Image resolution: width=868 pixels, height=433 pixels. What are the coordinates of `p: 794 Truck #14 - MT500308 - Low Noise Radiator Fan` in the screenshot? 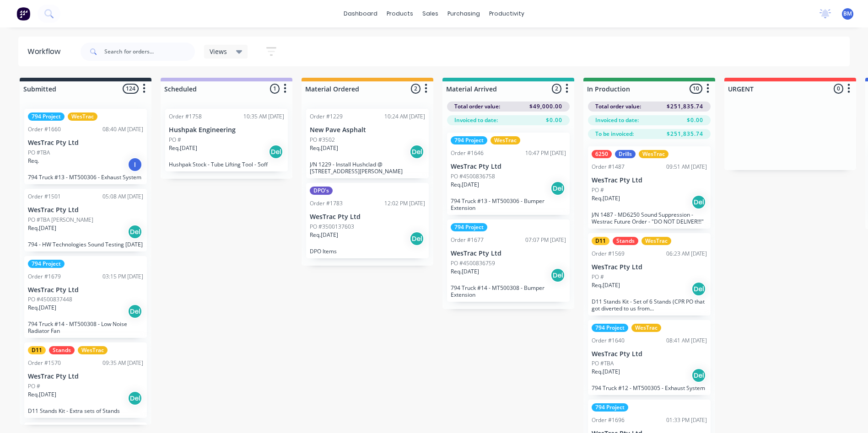 It's located at (85, 327).